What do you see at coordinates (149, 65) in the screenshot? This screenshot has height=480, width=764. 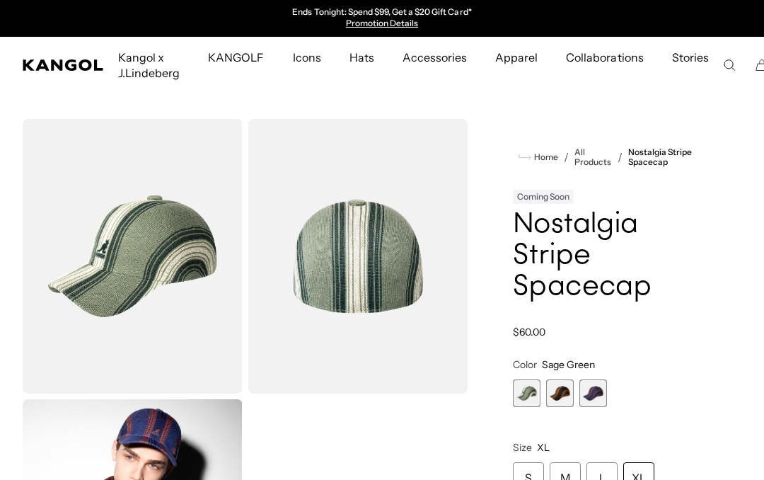 I see `a: Kangol x J.Lindeberg` at bounding box center [149, 65].